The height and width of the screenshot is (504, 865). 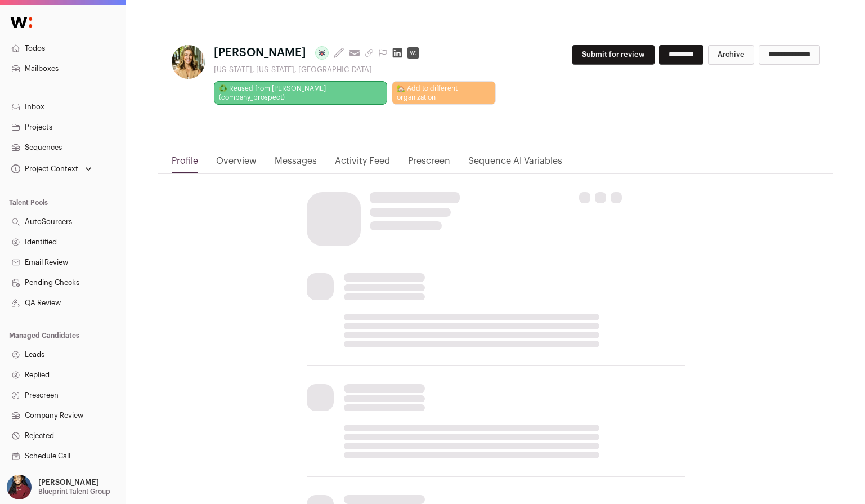 I want to click on a: Activity Feed, so click(x=362, y=164).